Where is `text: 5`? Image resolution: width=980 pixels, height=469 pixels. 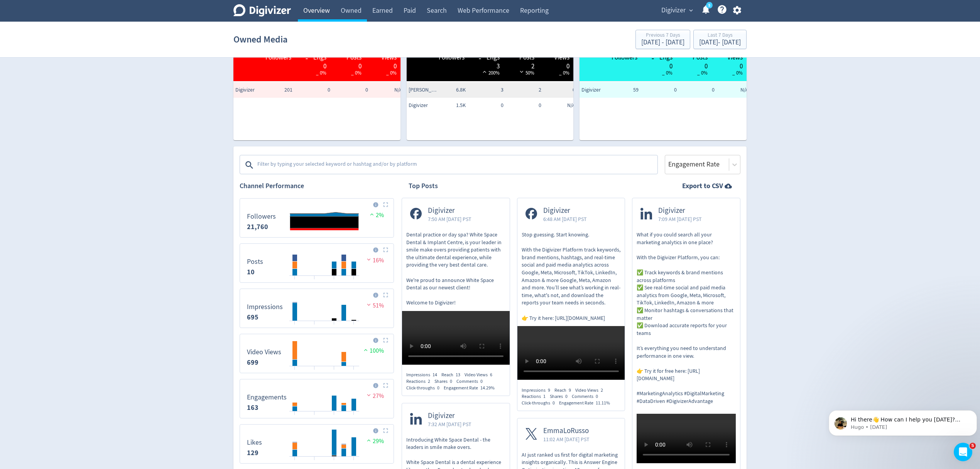
text: 5 is located at coordinates (709, 6).